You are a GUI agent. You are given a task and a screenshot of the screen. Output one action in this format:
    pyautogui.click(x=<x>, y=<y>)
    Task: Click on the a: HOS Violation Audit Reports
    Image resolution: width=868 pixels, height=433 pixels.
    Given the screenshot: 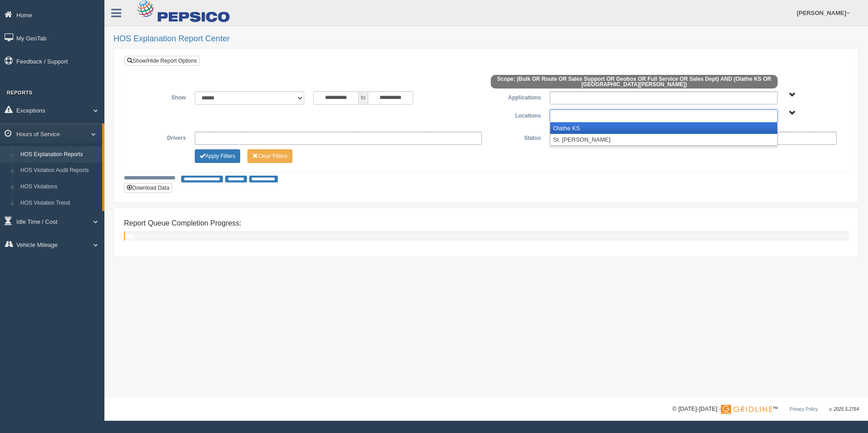 What is the action you would take?
    pyautogui.click(x=59, y=171)
    